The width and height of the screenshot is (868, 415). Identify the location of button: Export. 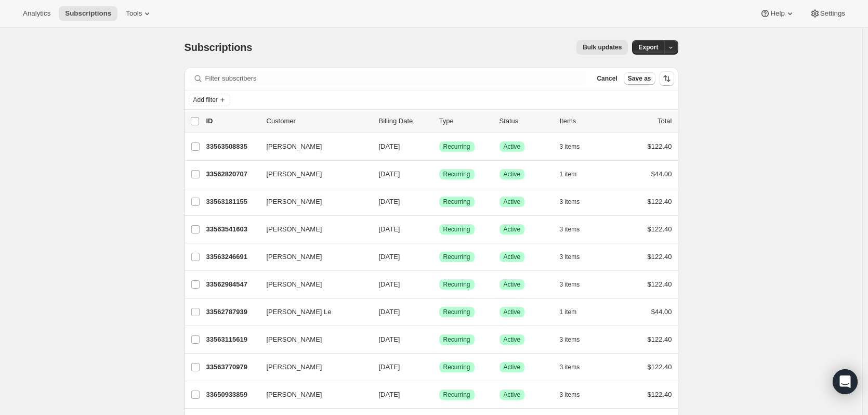
(649, 47).